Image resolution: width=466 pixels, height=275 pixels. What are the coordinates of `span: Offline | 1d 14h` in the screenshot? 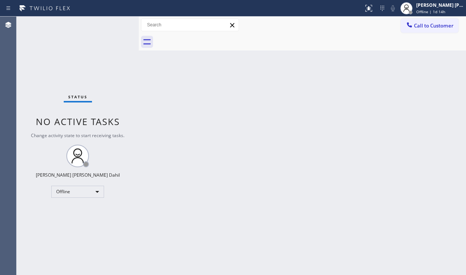 It's located at (430, 12).